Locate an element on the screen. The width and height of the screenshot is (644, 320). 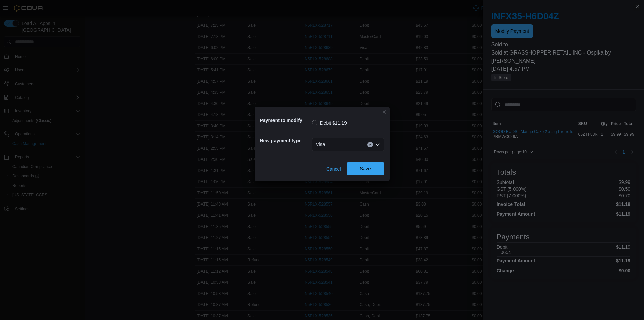
h5: Payment to modify is located at coordinates (285, 120).